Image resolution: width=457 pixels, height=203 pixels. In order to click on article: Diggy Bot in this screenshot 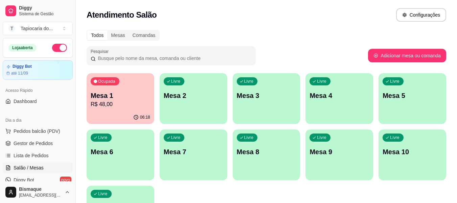, I will do `click(22, 66)`.